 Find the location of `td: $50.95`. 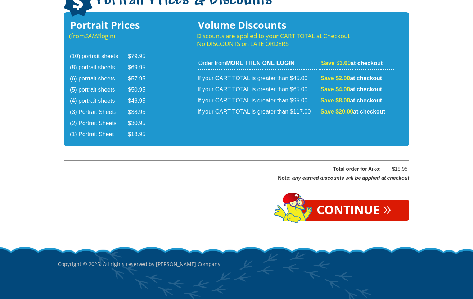

td: $50.95 is located at coordinates (141, 90).